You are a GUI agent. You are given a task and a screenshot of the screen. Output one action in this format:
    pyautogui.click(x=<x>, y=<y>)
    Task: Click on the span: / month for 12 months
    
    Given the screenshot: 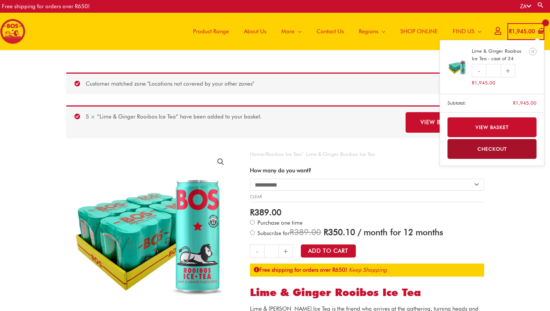 What is the action you would take?
    pyautogui.click(x=400, y=232)
    